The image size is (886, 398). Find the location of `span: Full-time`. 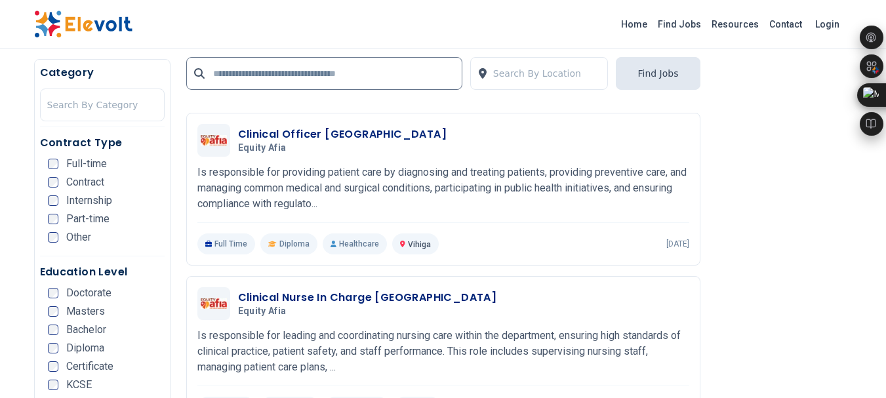

span: Full-time is located at coordinates (87, 164).